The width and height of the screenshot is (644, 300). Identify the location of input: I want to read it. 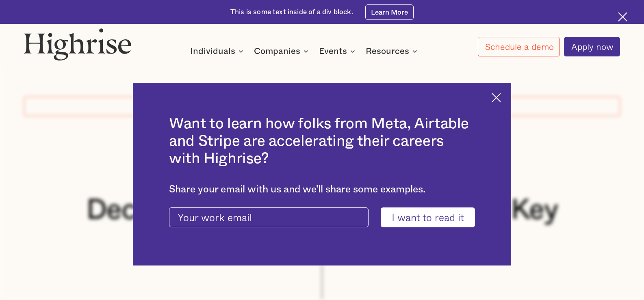
(428, 218).